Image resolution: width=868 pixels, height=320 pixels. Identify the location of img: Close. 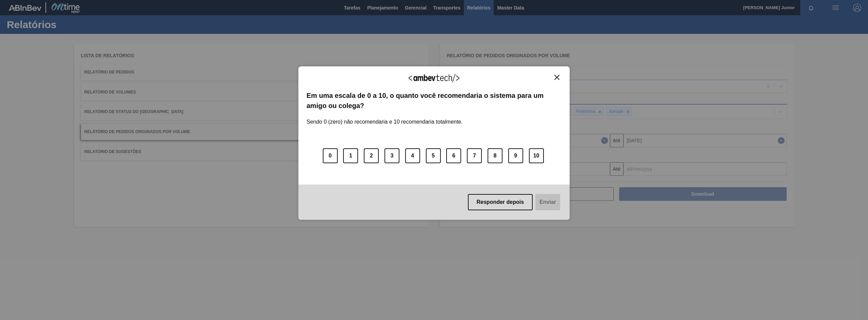
(557, 77).